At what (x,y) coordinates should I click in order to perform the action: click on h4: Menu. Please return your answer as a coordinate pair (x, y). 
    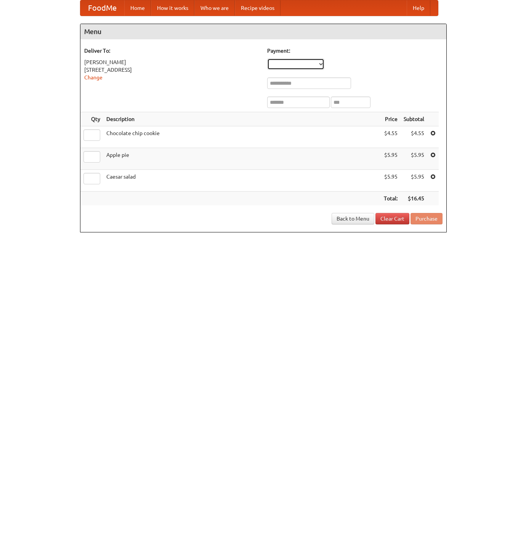
    Looking at the image, I should click on (264, 32).